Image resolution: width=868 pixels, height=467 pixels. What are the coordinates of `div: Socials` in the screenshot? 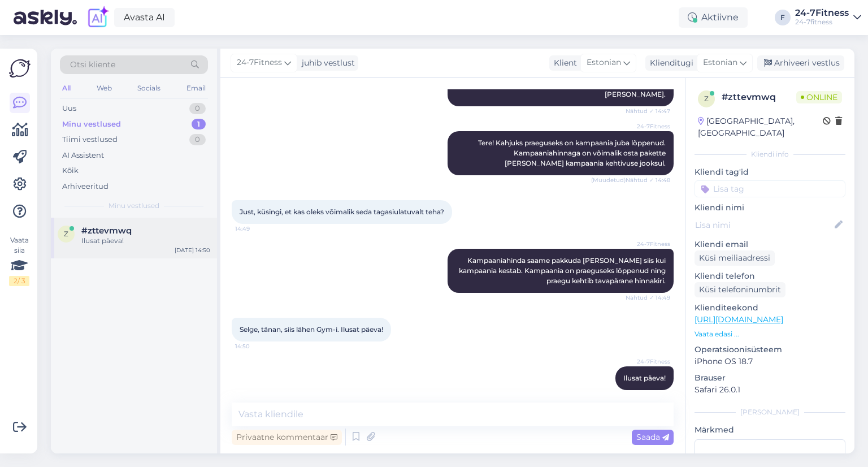 It's located at (149, 88).